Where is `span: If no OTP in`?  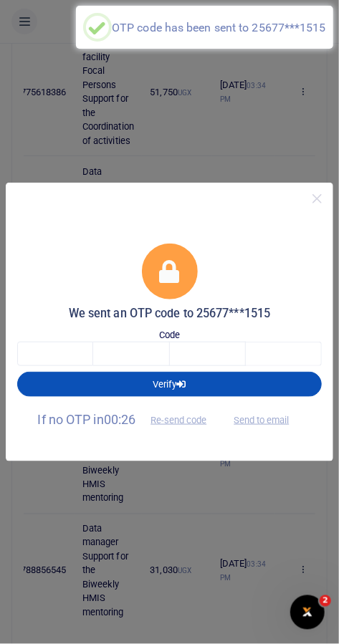 span: If no OTP in is located at coordinates (128, 419).